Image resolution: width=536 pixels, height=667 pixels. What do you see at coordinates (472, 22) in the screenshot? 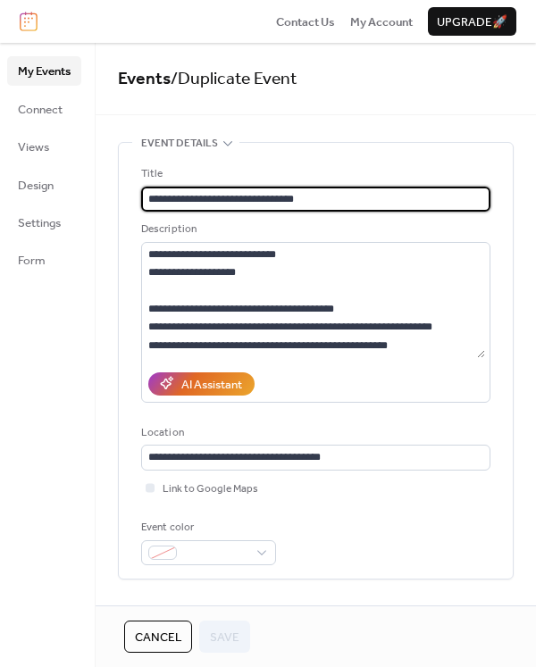
I see `span: Upgrade 🚀` at bounding box center [472, 22].